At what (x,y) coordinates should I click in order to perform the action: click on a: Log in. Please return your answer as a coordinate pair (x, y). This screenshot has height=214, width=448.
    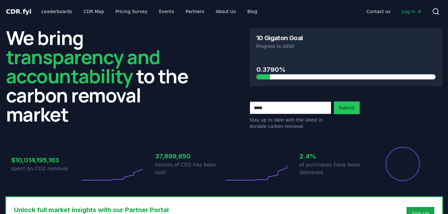
    Looking at the image, I should click on (412, 11).